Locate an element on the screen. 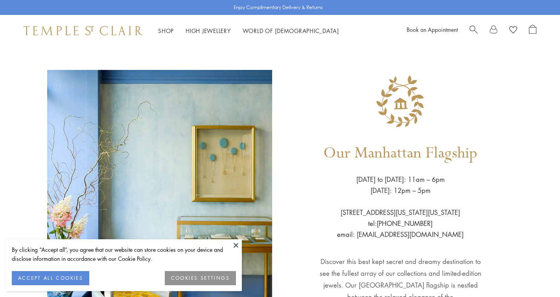 This screenshot has width=560, height=297. a: Book an Appointment is located at coordinates (432, 30).